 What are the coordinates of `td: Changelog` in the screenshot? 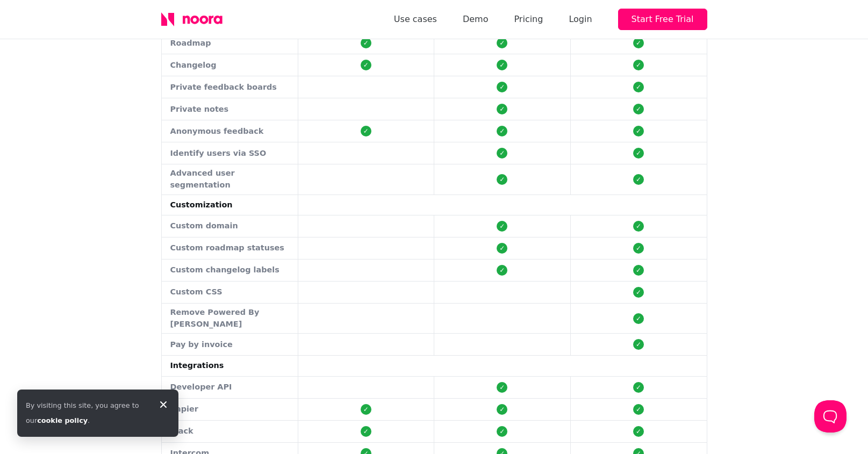 It's located at (230, 65).